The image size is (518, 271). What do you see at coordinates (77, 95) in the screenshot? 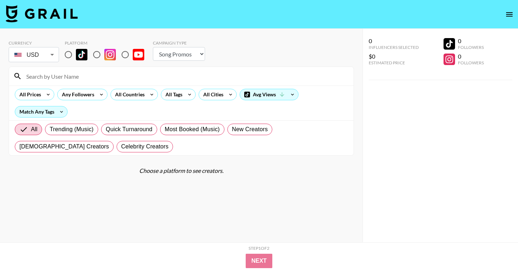
I see `div: Any Followers` at bounding box center [77, 95].